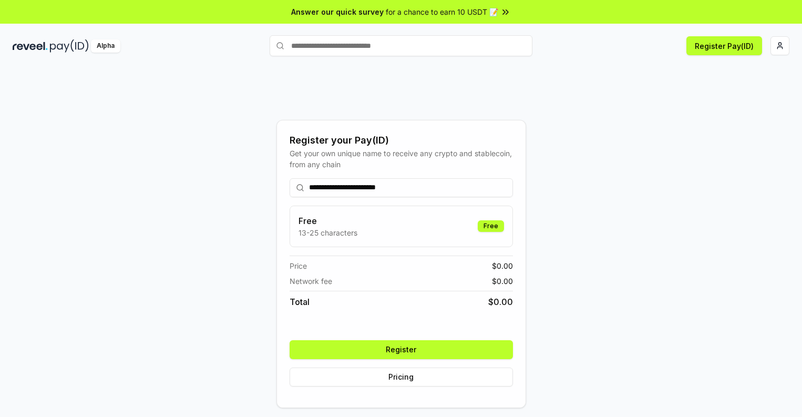  Describe the element at coordinates (328, 221) in the screenshot. I see `h3: Free` at that location.